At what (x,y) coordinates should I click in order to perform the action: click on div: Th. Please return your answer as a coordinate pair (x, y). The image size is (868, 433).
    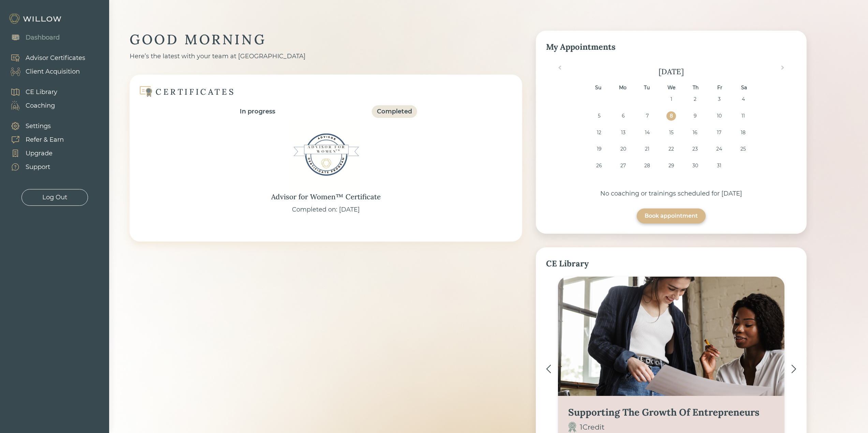
    Looking at the image, I should click on (696, 88).